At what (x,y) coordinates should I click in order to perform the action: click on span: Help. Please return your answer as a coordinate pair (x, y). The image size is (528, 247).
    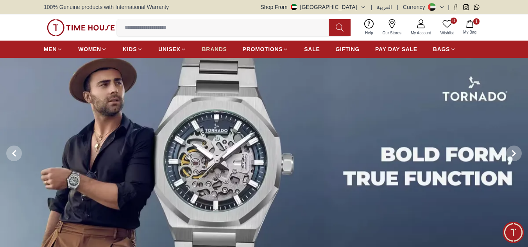
    Looking at the image, I should click on (369, 33).